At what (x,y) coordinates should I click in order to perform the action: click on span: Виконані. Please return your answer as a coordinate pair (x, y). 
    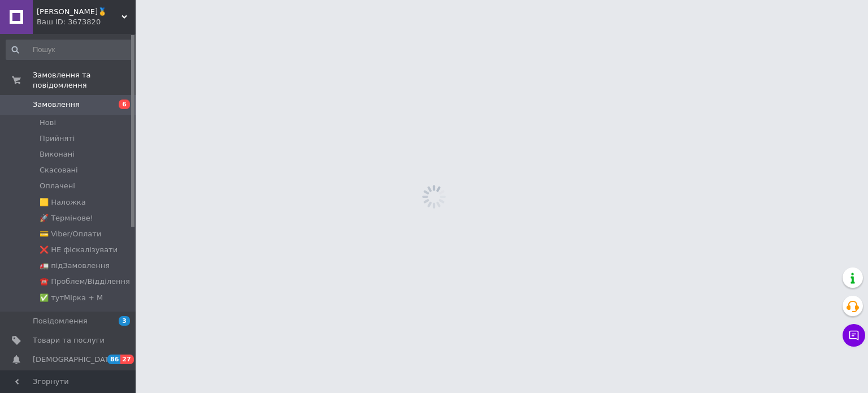
    Looking at the image, I should click on (57, 155).